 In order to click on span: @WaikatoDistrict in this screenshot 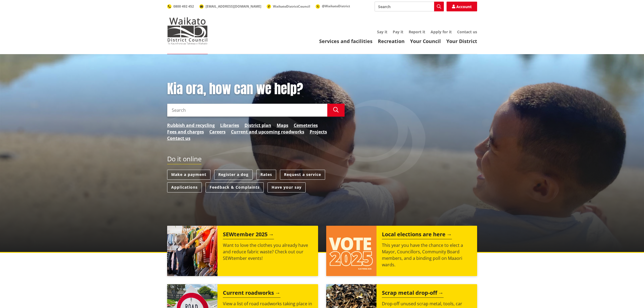, I will do `click(336, 6)`.